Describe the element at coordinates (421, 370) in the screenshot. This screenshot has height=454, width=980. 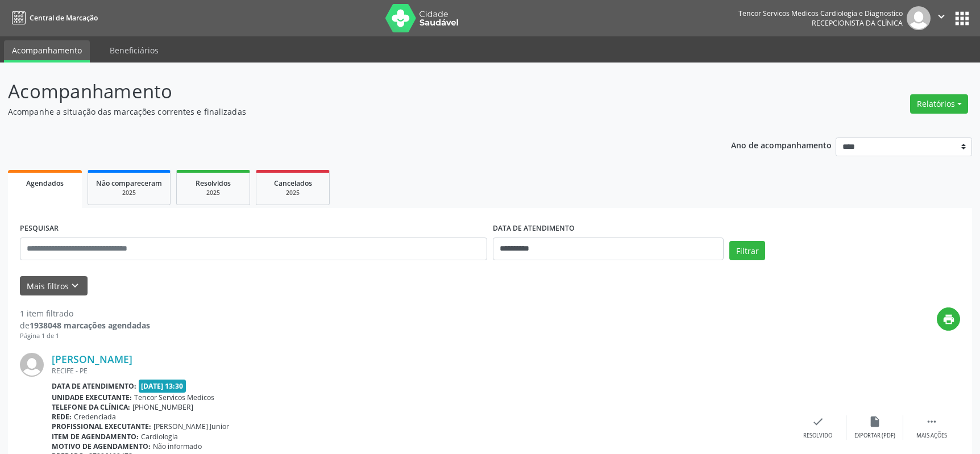
I see `div: RECIFE - PE` at that location.